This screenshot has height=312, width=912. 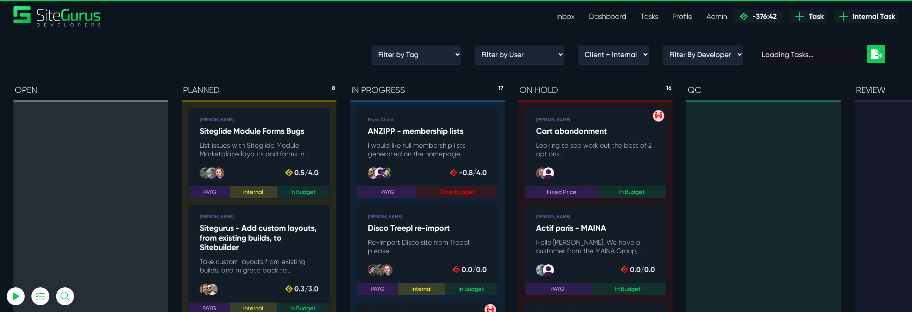 I want to click on span: 0.3/3.0, so click(x=302, y=289).